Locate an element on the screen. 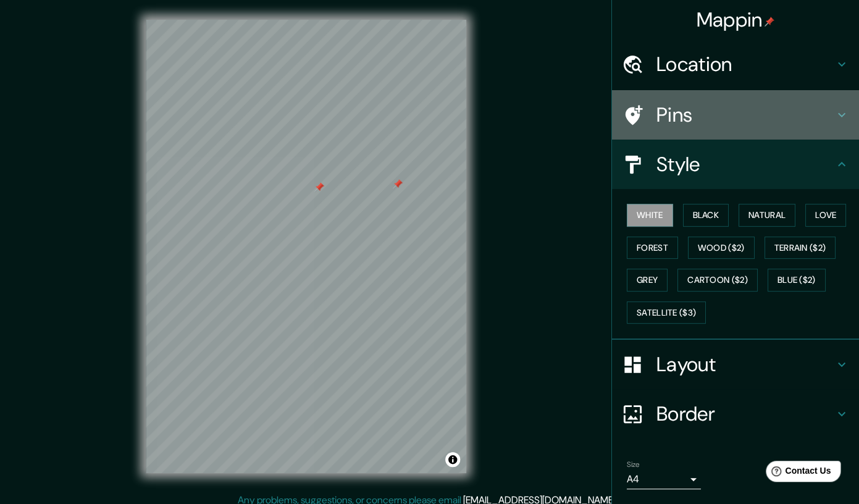 This screenshot has width=859, height=504. span: Contact Us is located at coordinates (59, 15).